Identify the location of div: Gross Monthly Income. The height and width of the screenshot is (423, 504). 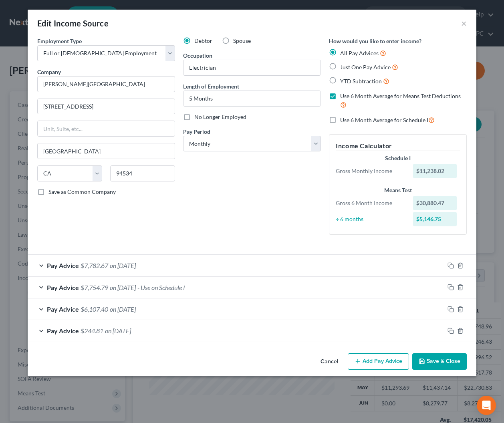
(370, 171).